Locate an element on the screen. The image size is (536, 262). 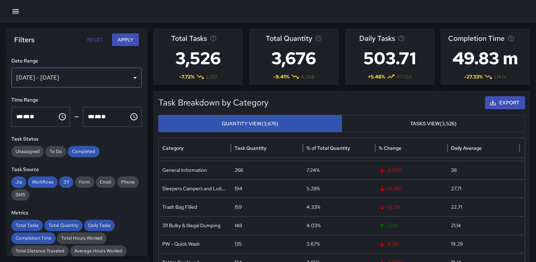
span: To Do is located at coordinates (56, 151).